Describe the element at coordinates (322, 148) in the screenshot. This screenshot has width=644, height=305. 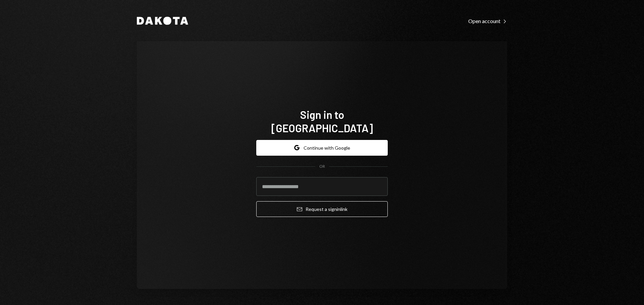
I see `button: Continue with Google` at that location.